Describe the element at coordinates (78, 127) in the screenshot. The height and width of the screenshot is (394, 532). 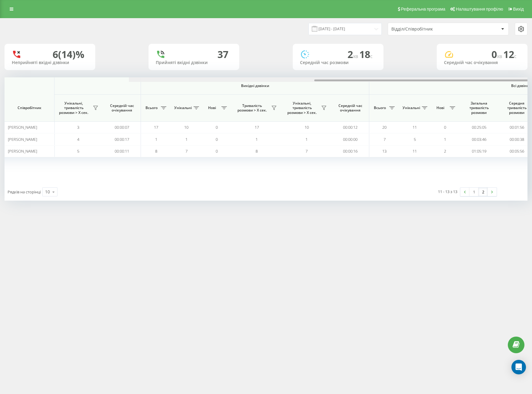
I see `span: 3` at that location.